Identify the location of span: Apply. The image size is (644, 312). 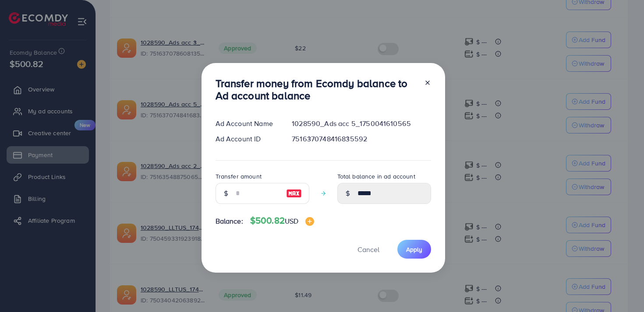
(414, 249).